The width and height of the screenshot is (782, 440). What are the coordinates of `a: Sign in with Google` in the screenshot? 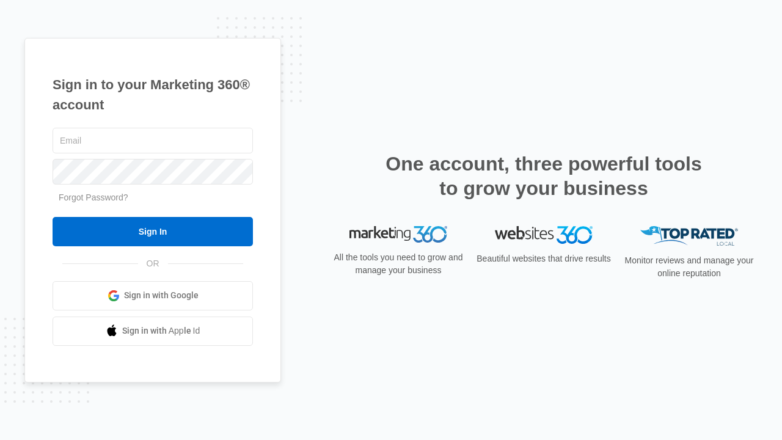 It's located at (153, 296).